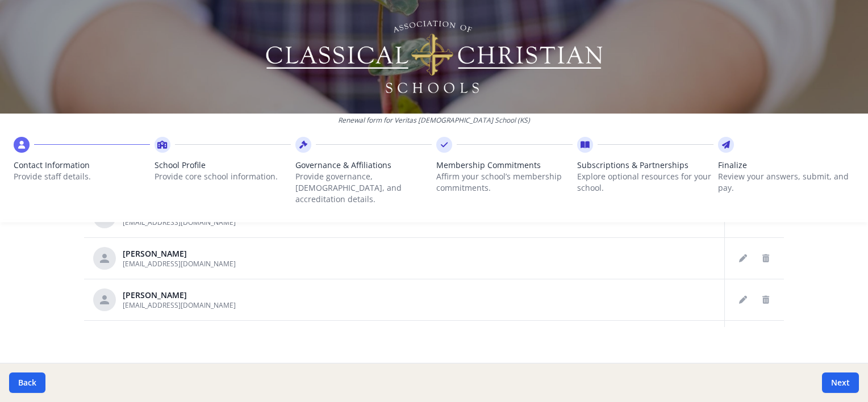 The image size is (868, 402). What do you see at coordinates (786, 182) in the screenshot?
I see `p: Review your answers, submit, and pay.` at bounding box center [786, 182].